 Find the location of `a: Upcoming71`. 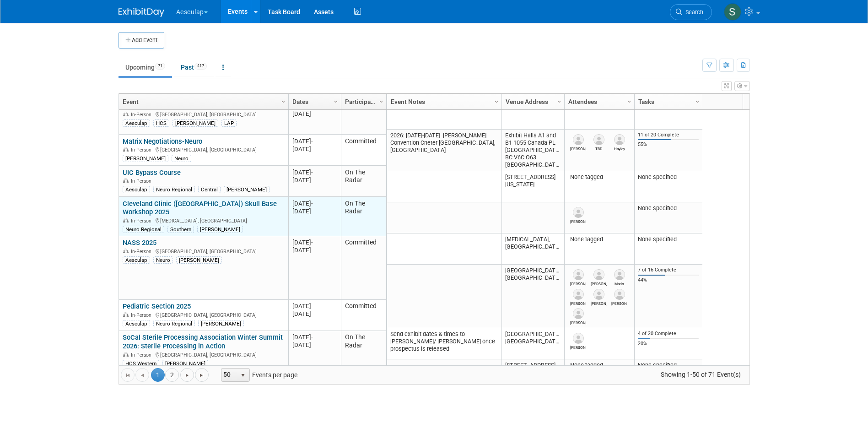

a: Upcoming71 is located at coordinates (145, 67).